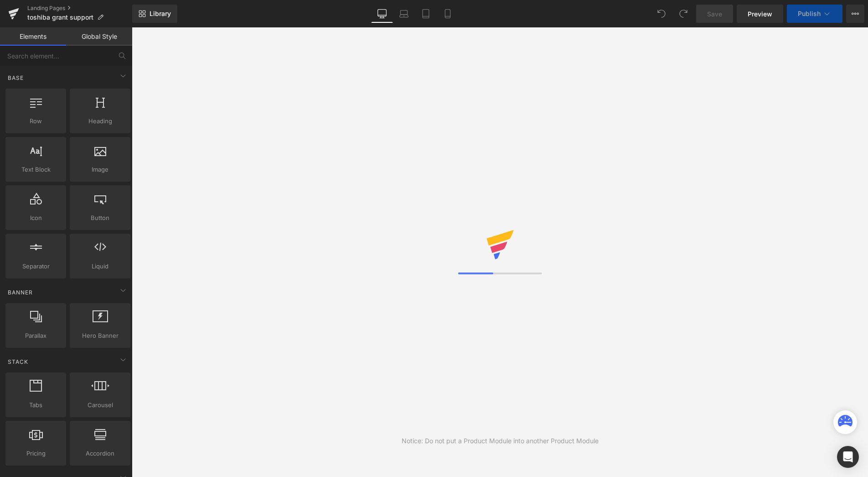 This screenshot has height=477, width=868. Describe the element at coordinates (18, 362) in the screenshot. I see `span: Stack` at that location.